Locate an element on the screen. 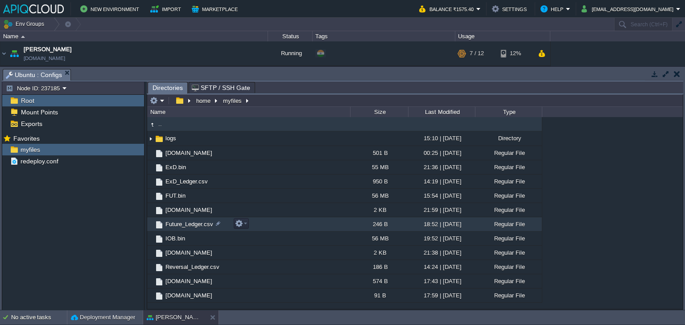 The image size is (685, 325). div: Directory is located at coordinates (508, 138).